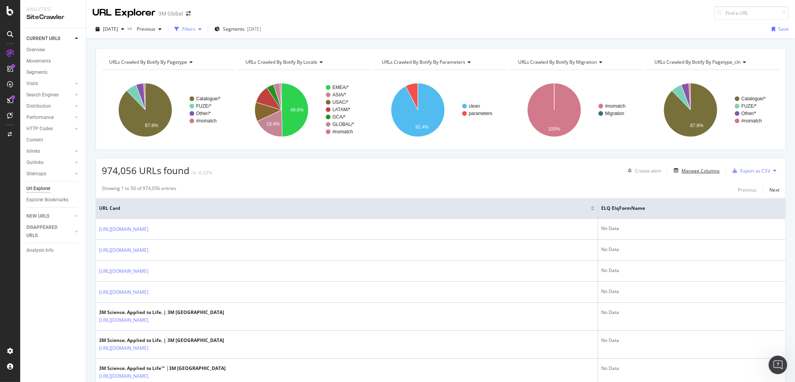 The height and width of the screenshot is (382, 795). I want to click on span: vs, so click(131, 28).